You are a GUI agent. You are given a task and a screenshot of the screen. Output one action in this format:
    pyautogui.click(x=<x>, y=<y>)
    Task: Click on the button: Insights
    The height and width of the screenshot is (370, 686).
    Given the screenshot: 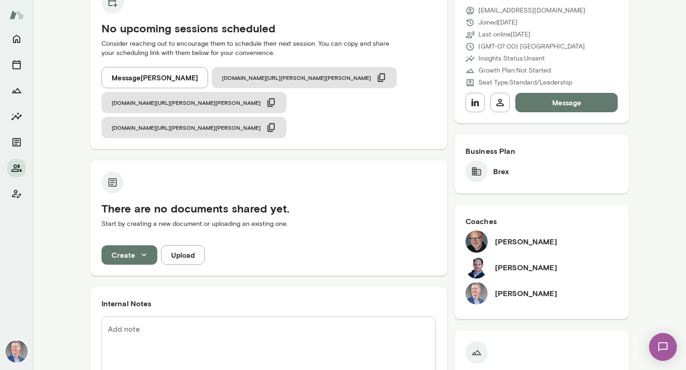 What is the action you would take?
    pyautogui.click(x=17, y=116)
    